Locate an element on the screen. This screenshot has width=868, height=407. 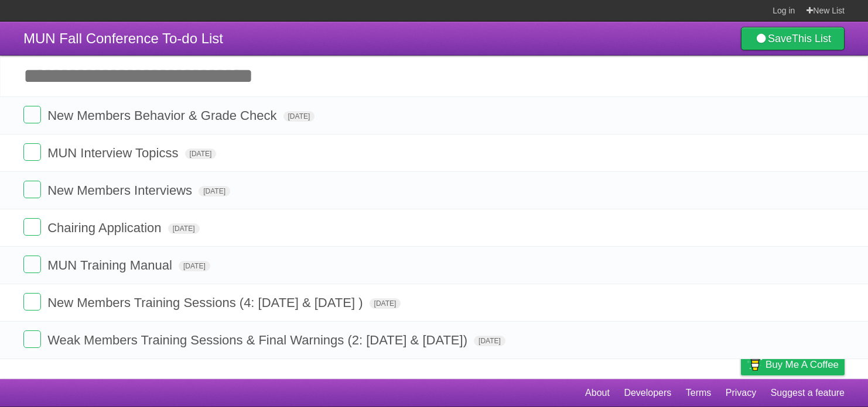
span: Buy me a coffee is located at coordinates (802, 364).